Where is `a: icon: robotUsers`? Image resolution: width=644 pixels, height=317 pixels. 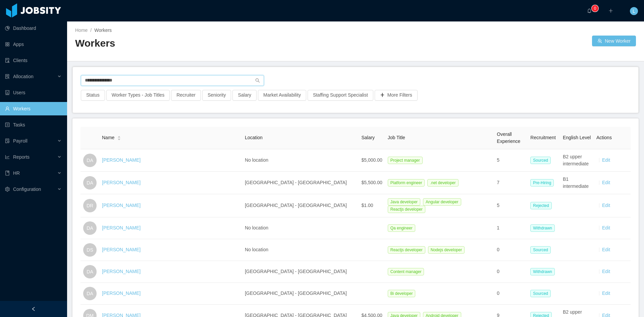
a: icon: robotUsers is located at coordinates (33, 92).